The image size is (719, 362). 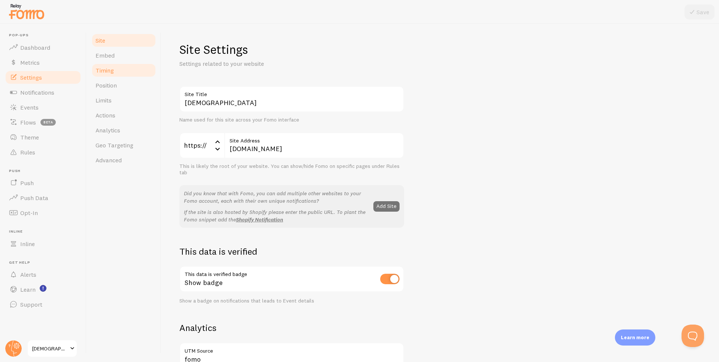 What do you see at coordinates (28, 122) in the screenshot?
I see `span: Flows` at bounding box center [28, 122].